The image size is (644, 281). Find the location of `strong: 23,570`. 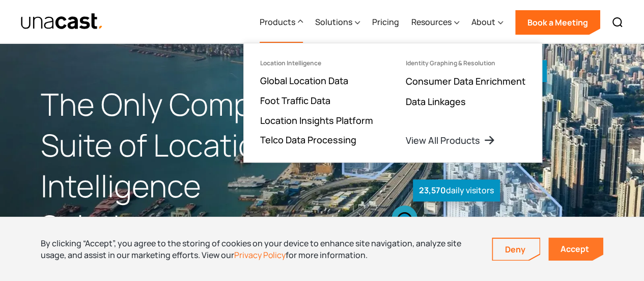

strong: 23,570 is located at coordinates (432, 190).